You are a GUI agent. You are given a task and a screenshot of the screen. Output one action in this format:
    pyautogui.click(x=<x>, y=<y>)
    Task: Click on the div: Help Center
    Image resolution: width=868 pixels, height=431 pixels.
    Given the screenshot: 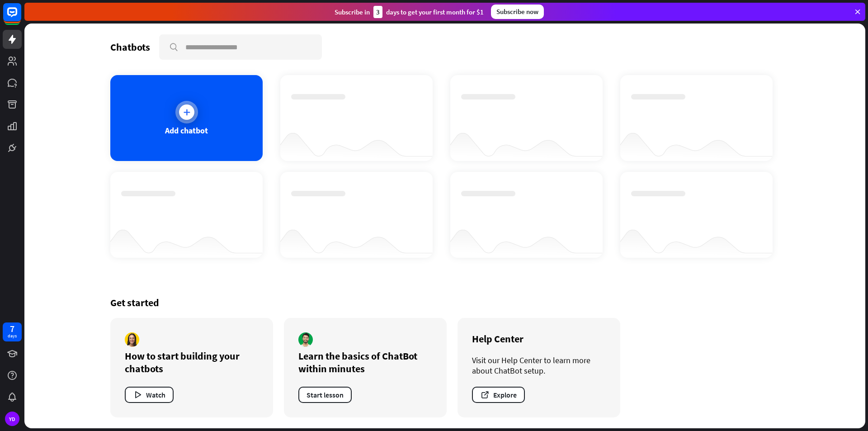 What is the action you would take?
    pyautogui.click(x=539, y=339)
    